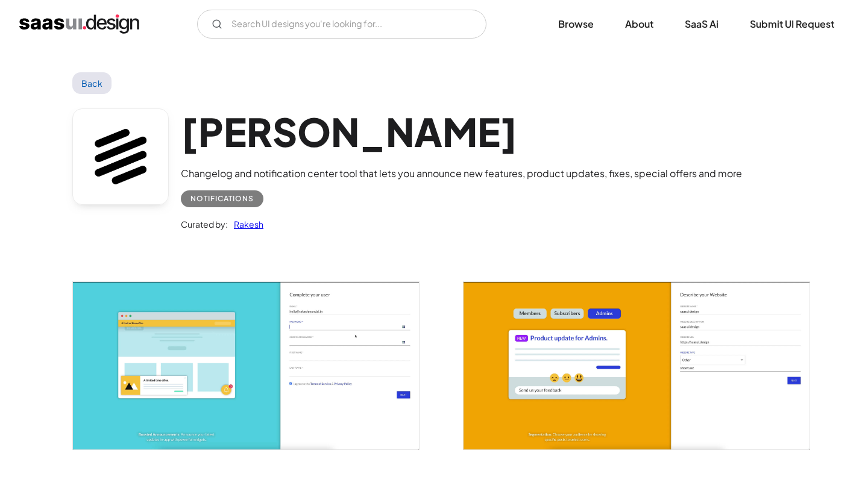  Describe the element at coordinates (461, 173) in the screenshot. I see `div: Changelog and notification center tool that lets you announce new features, product updates, fixe...` at that location.